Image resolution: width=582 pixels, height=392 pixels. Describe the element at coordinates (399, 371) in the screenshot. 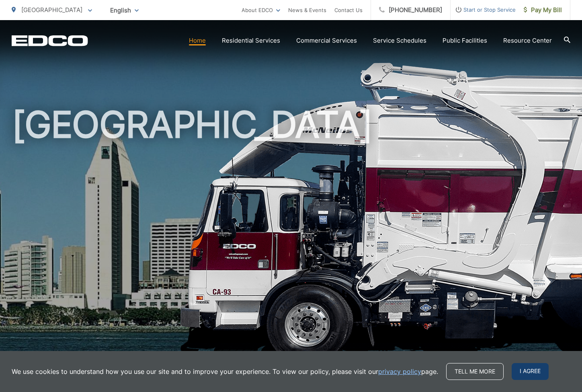

I see `a: privacy policy` at that location.